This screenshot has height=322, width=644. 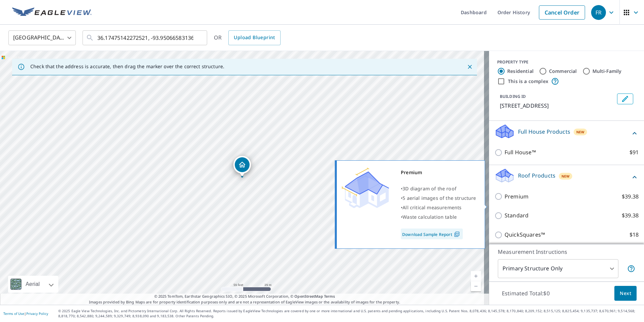 I want to click on p: Check that the address is accurate, then drag the marker over the correct structure., so click(x=128, y=67).